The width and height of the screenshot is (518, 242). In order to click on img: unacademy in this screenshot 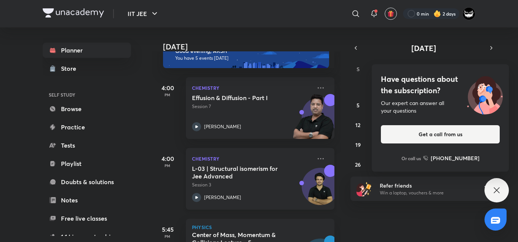, I will do `click(313, 120)`.